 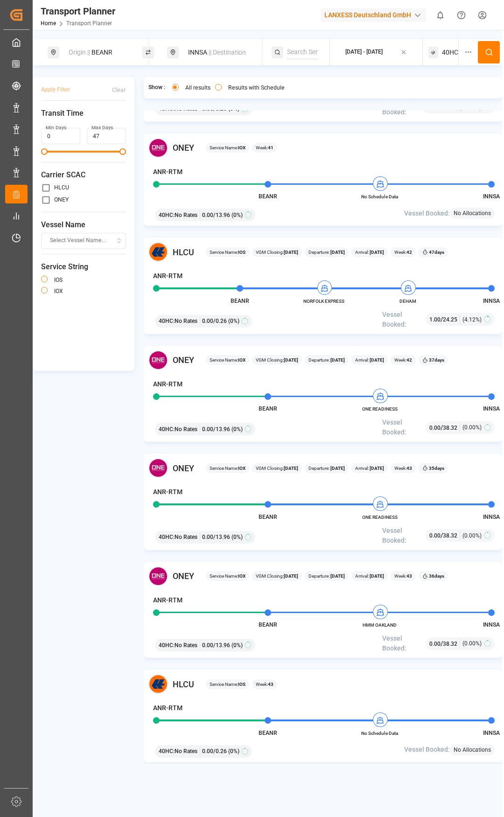 I want to click on span: Service String, so click(x=84, y=267).